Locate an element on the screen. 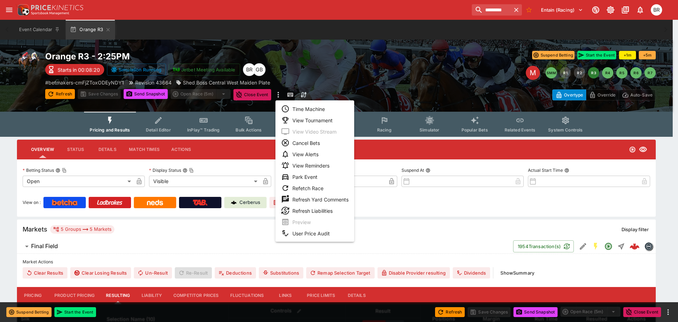  li: Park Event is located at coordinates (315, 177).